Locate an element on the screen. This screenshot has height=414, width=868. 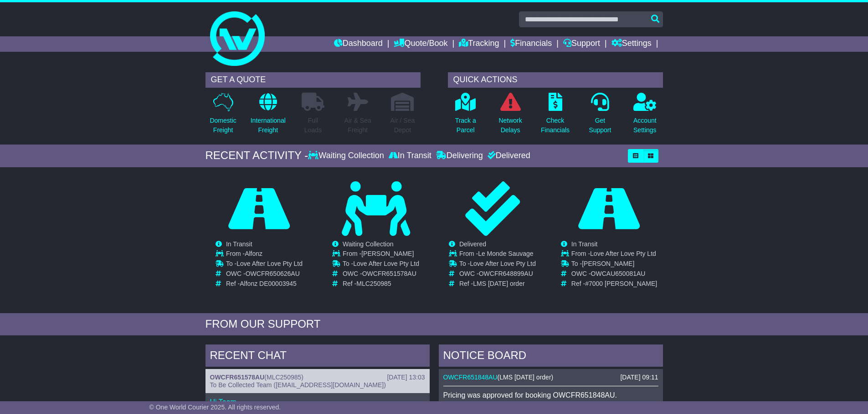
div: GET A QUOTE is located at coordinates (313, 80).